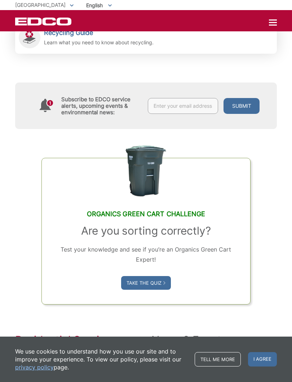 The width and height of the screenshot is (292, 382). Describe the element at coordinates (99, 43) in the screenshot. I see `p: Learn what you need to know about recycling.` at that location.